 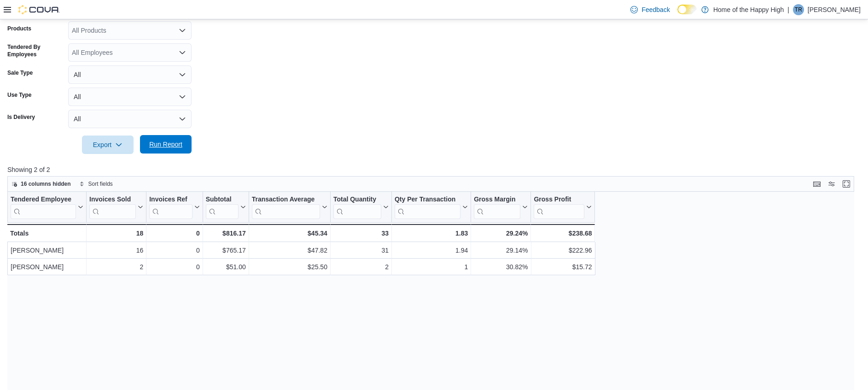 I want to click on div: Totals, so click(x=46, y=233).